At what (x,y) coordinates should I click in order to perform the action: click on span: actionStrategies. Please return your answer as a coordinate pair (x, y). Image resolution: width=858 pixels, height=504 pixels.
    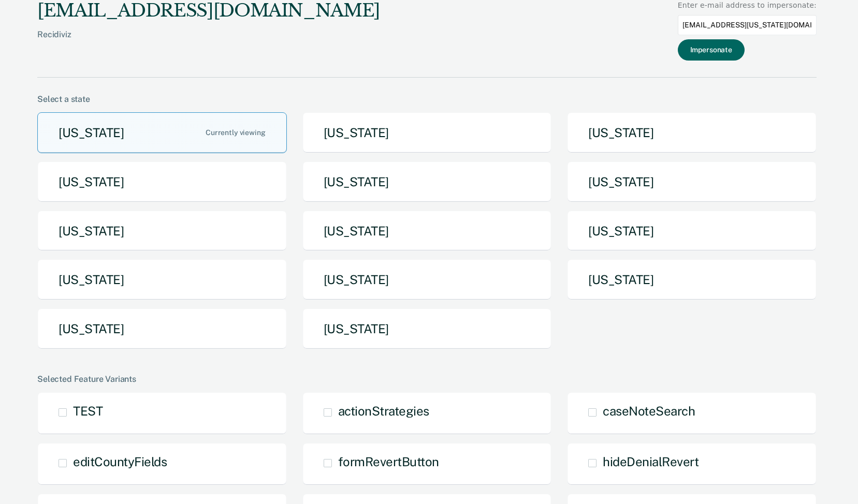
    Looking at the image, I should click on (383, 411).